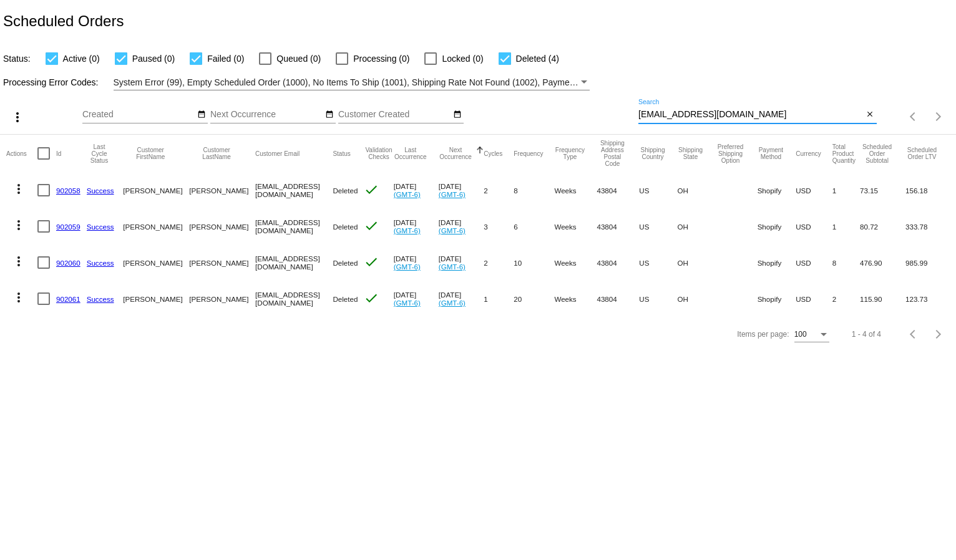 This screenshot has width=956, height=560. Describe the element at coordinates (533, 263) in the screenshot. I see `mat-cell: 10` at that location.